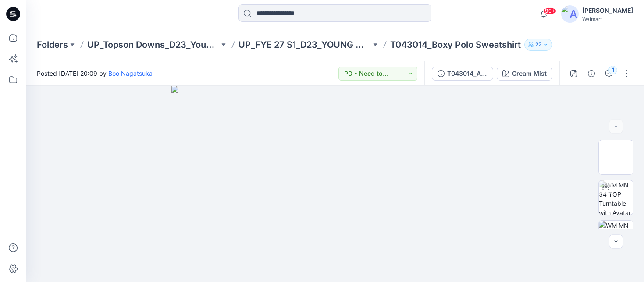  Describe the element at coordinates (616, 157) in the screenshot. I see `img: WM MN 34 TOP Colorway wo Avatar` at that location.